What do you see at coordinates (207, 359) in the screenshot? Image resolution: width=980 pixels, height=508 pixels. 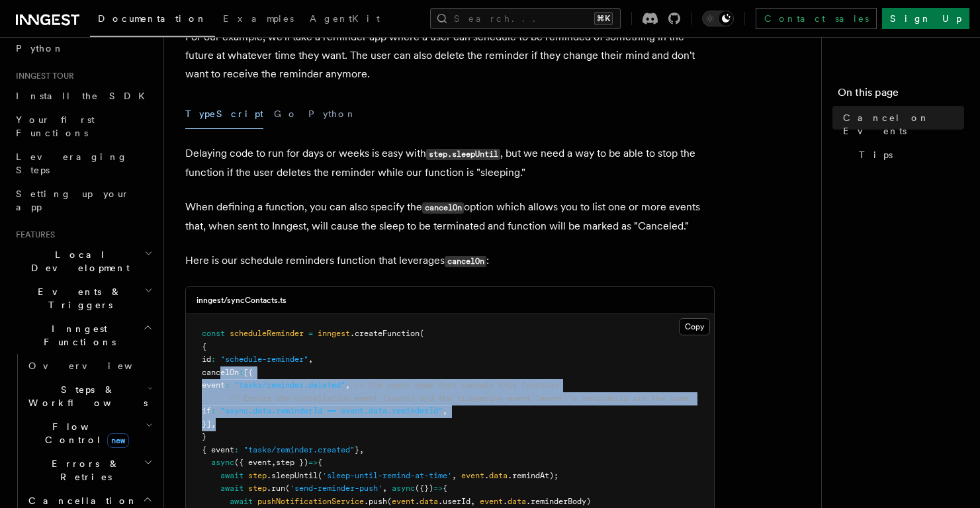 I see `span: id` at bounding box center [207, 359].